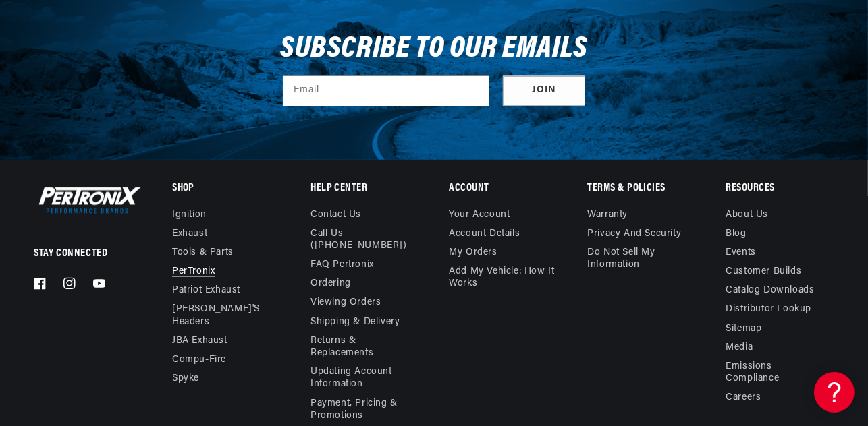 This screenshot has height=426, width=868. What do you see at coordinates (202, 254) in the screenshot?
I see `a: Tools & Parts` at bounding box center [202, 254].